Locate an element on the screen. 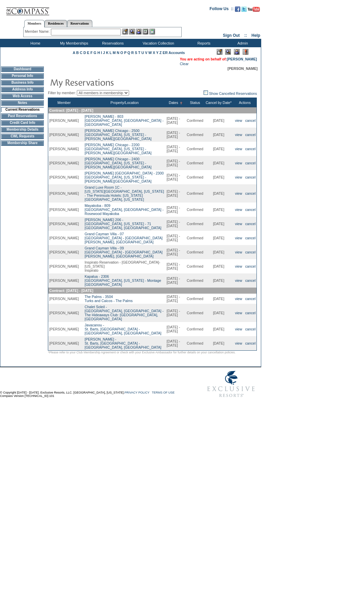  a: R is located at coordinates (133, 52).